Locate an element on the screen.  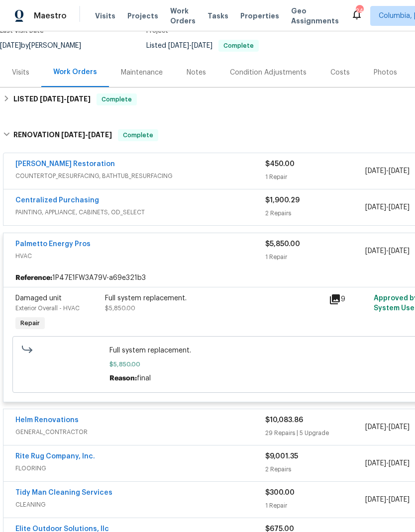
div: Visits is located at coordinates (20, 73).